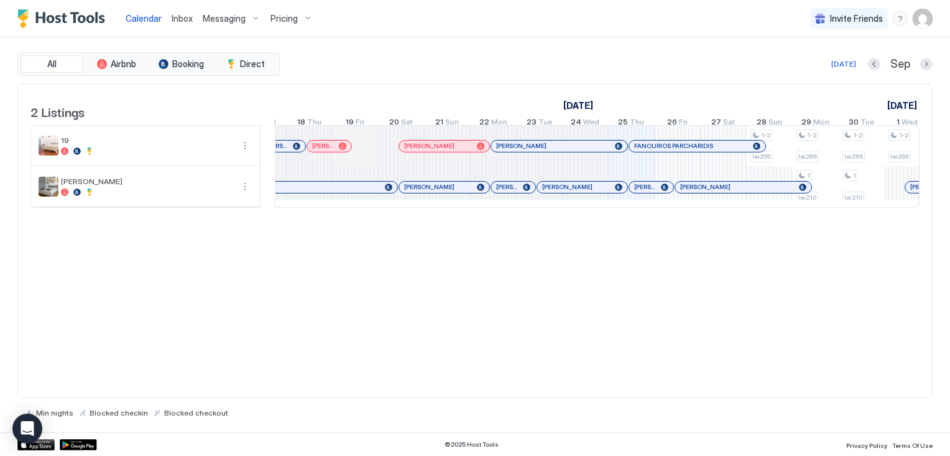 The image size is (950, 456). I want to click on a: September 26, 2025, so click(677, 123).